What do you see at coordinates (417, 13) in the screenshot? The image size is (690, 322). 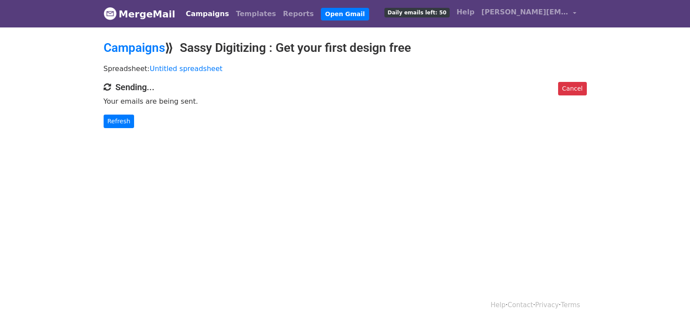 I see `span: Daily emails left: 50` at bounding box center [417, 13].